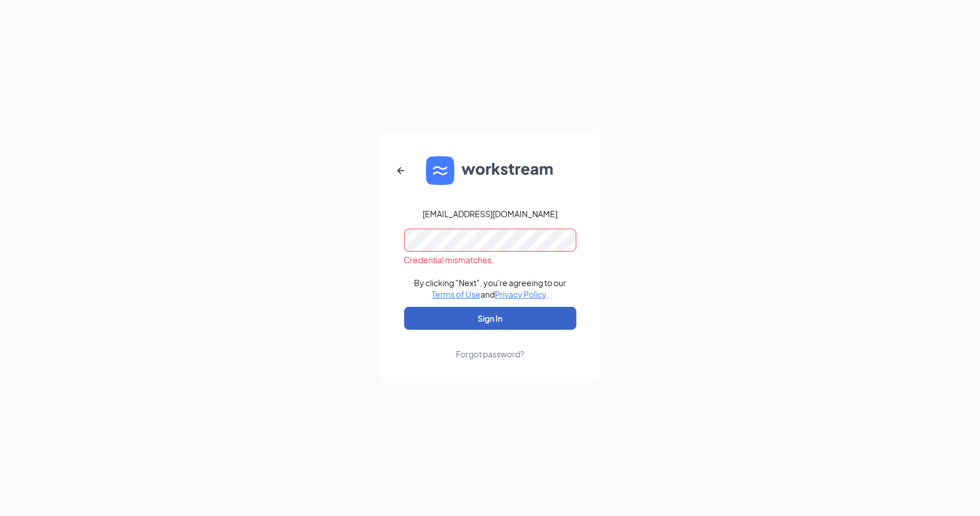  What do you see at coordinates (401, 171) in the screenshot?
I see `button: ArrowLeftNew` at bounding box center [401, 171].